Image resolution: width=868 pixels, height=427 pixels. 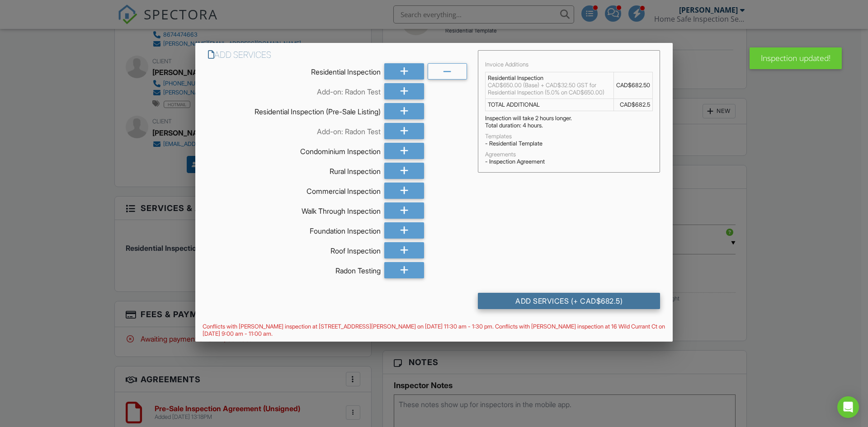 What do you see at coordinates (569, 301) in the screenshot?
I see `div: Add Services (+ CAD$682.5)` at bounding box center [569, 301].